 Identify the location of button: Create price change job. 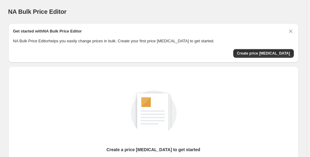
(264, 53).